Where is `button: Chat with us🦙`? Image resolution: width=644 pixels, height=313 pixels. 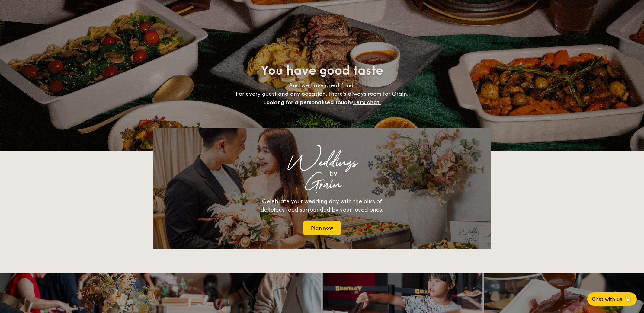
button: Chat with us🦙 is located at coordinates (612, 299).